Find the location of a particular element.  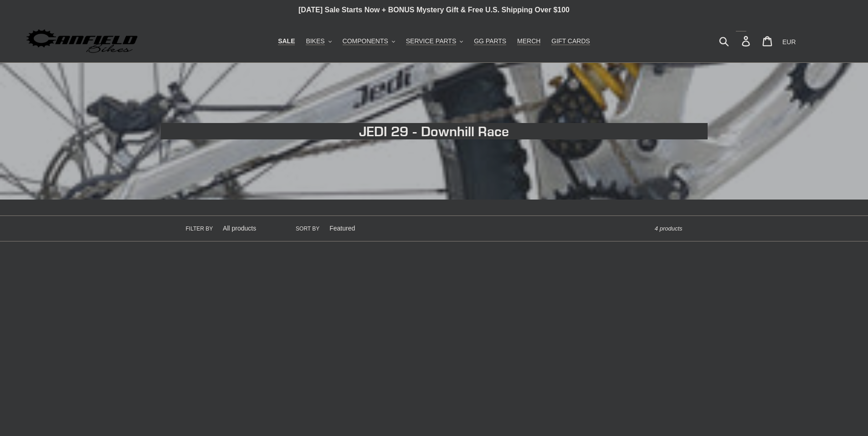

button: COMPONENTS is located at coordinates (369, 41).